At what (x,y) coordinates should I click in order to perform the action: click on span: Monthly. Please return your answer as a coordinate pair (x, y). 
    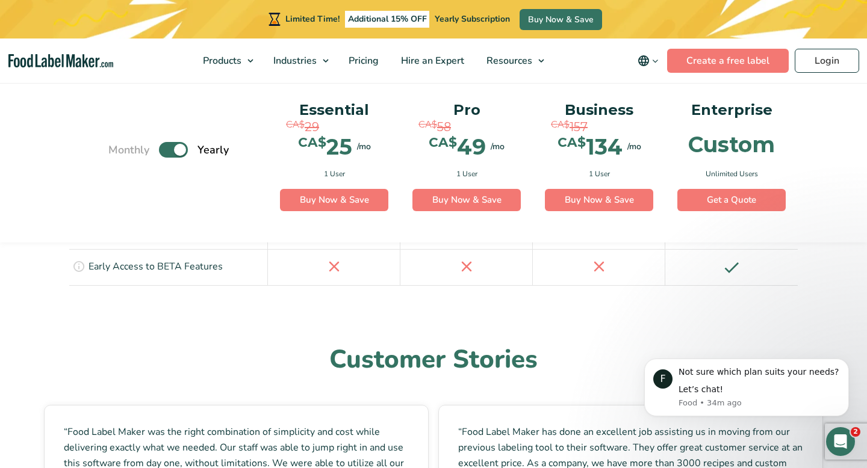
    Looking at the image, I should click on (129, 150).